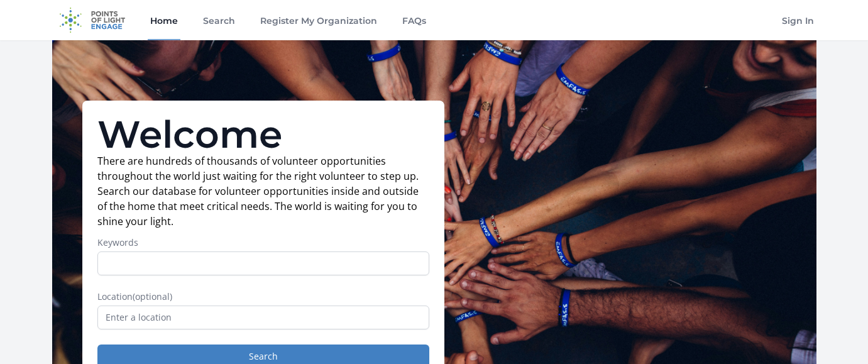 The image size is (868, 364). I want to click on label: Location, so click(263, 297).